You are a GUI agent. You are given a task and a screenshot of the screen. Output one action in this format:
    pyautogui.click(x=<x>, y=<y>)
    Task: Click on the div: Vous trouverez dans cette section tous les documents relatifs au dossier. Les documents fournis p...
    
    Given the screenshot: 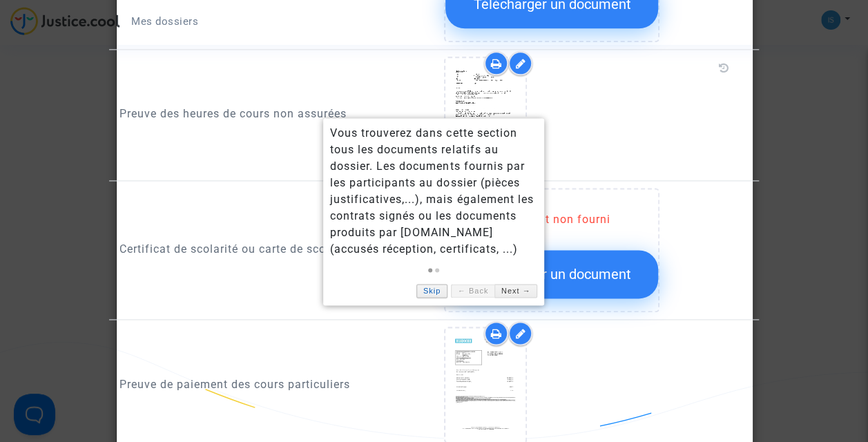 What is the action you would take?
    pyautogui.click(x=433, y=191)
    